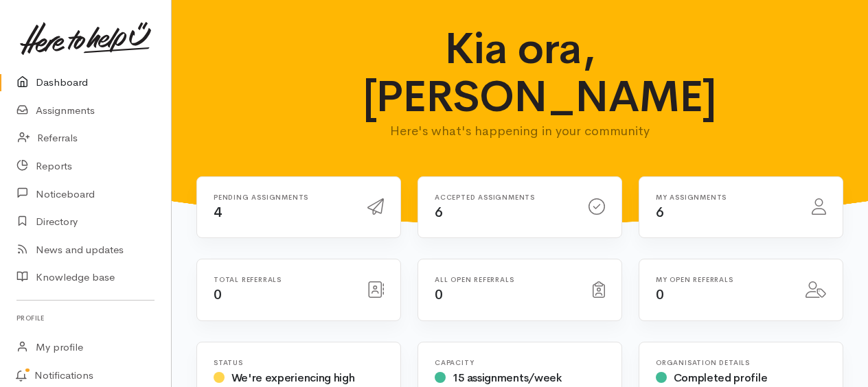 The image size is (868, 387). Describe the element at coordinates (282, 279) in the screenshot. I see `h6: Total referrals` at that location.